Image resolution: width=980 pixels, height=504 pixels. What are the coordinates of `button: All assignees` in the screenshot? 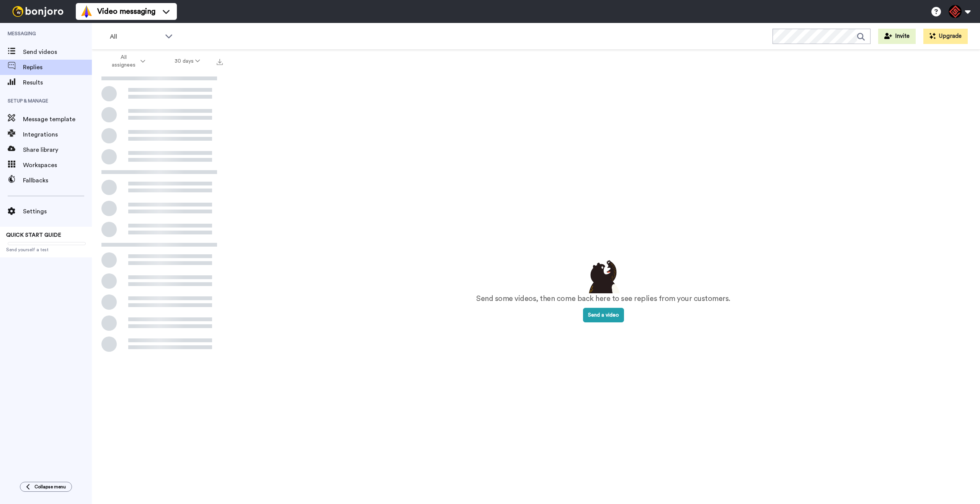 It's located at (127, 61).